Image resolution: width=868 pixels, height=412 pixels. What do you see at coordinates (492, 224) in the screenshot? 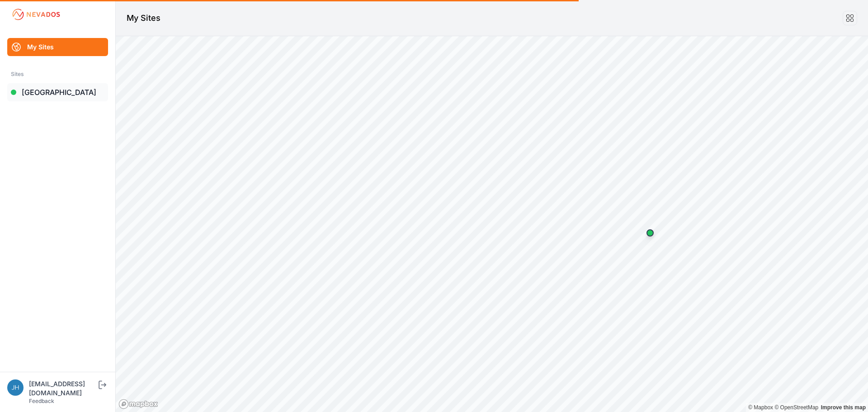
I see `canvas: Map` at bounding box center [492, 224].